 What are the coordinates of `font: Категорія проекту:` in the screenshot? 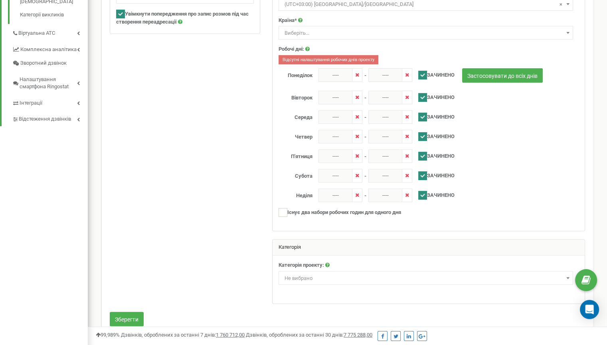 It's located at (301, 265).